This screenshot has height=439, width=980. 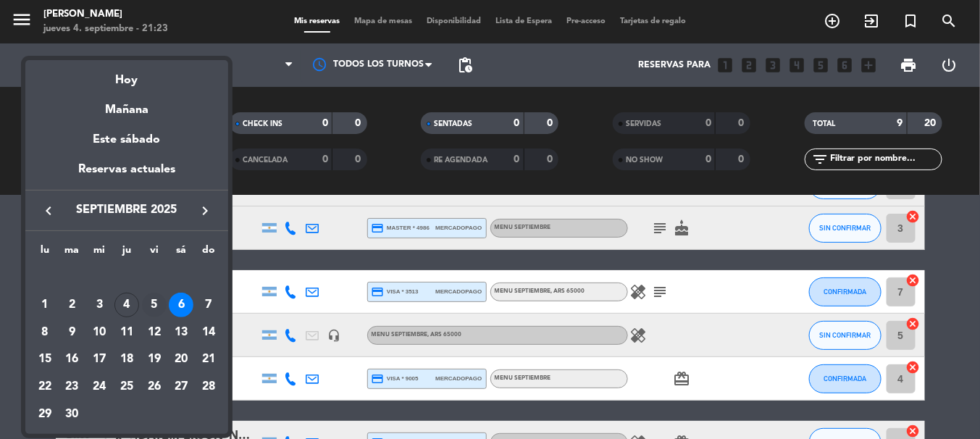 What do you see at coordinates (154, 333) in the screenshot?
I see `td: 12 de septiembre de 2025` at bounding box center [154, 333].